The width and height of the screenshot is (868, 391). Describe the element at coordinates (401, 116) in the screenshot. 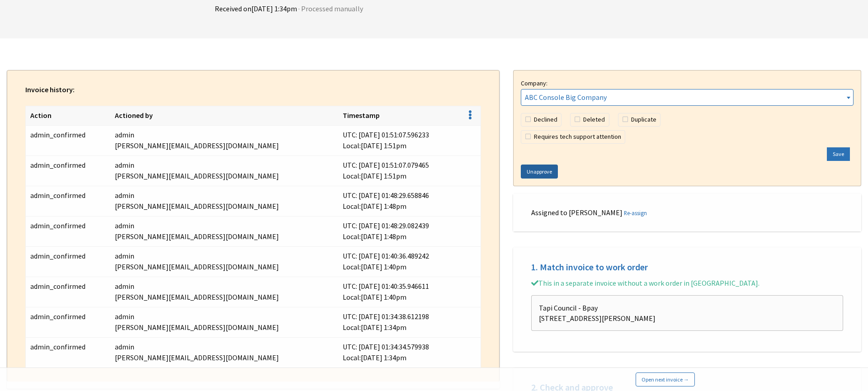

I see `th: Timestamp` at that location.